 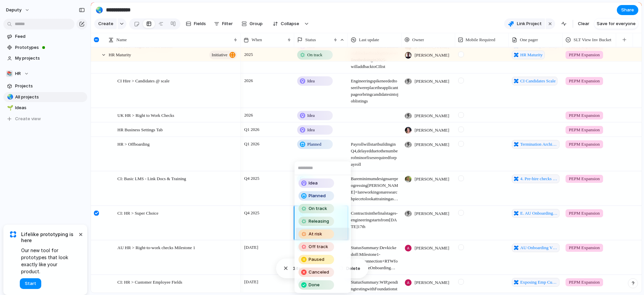 I want to click on span: At risk, so click(x=315, y=234).